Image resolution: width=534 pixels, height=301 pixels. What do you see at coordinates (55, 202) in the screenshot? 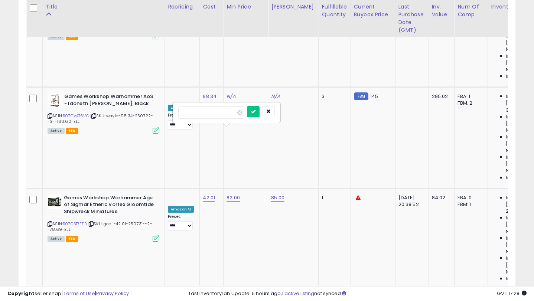
I see `img: 41PHV4c4KbL._SL40_.jpg` at bounding box center [55, 202].